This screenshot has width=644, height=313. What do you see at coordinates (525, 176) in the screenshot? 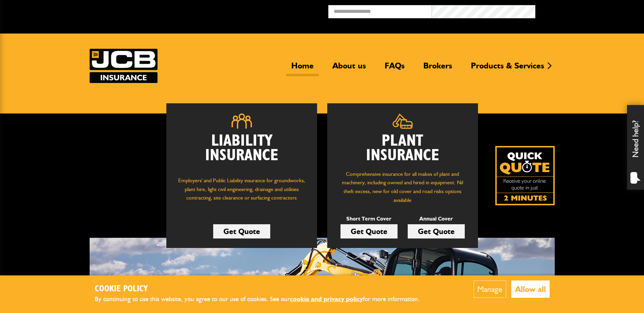
I see `a: Get your insurance quote isn just 2-minutes` at bounding box center [525, 176].